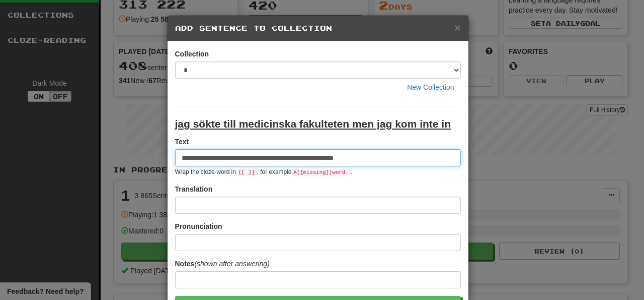  What do you see at coordinates (313, 124) in the screenshot?
I see `u: jag sökte till medicinska fakulteten men jag kom inte in` at bounding box center [313, 124].